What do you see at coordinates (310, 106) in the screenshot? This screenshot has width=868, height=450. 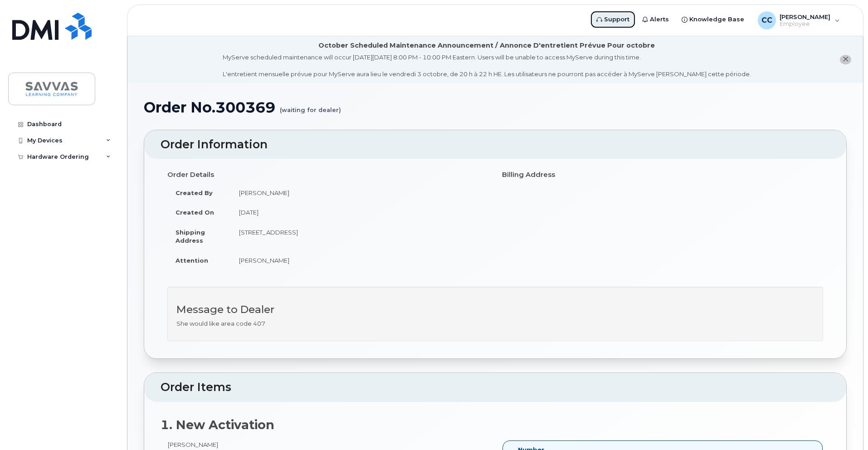 I see `small: (waiting for dealer)` at bounding box center [310, 106].